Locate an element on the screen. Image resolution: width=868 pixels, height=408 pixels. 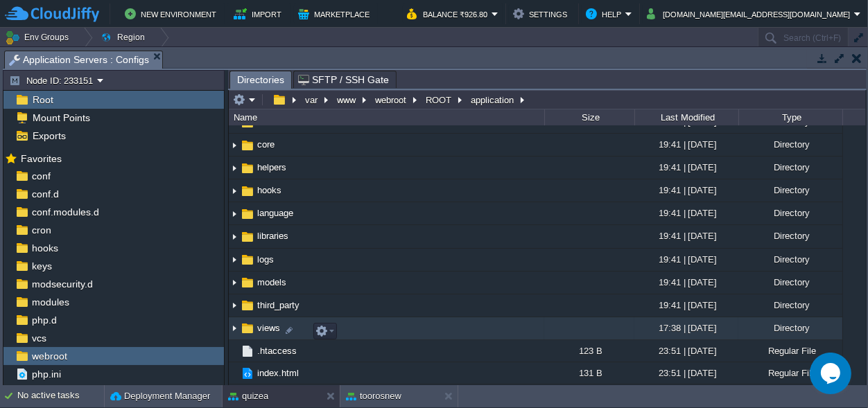
a: webroot is located at coordinates (49, 356).